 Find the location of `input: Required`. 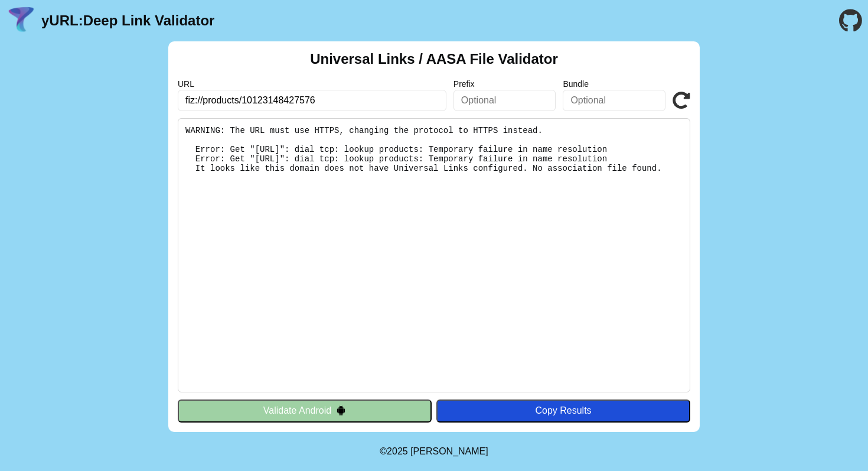

input: Required is located at coordinates (312, 101).